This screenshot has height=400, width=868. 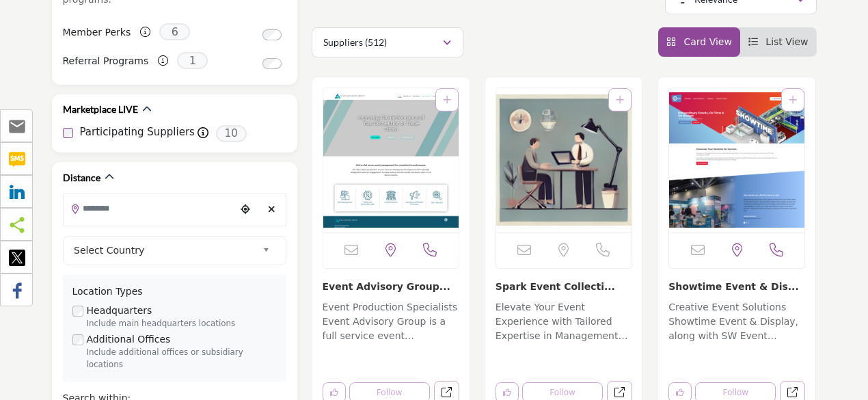 What do you see at coordinates (778, 42) in the screenshot?
I see `li: List View` at bounding box center [778, 42].